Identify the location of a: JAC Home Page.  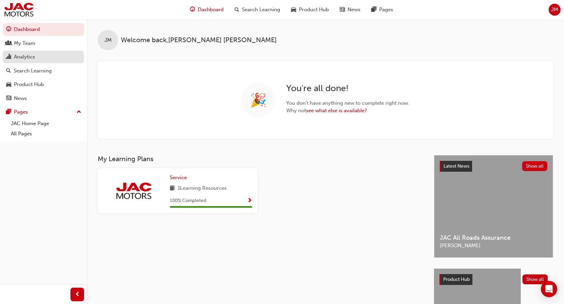
(46, 123).